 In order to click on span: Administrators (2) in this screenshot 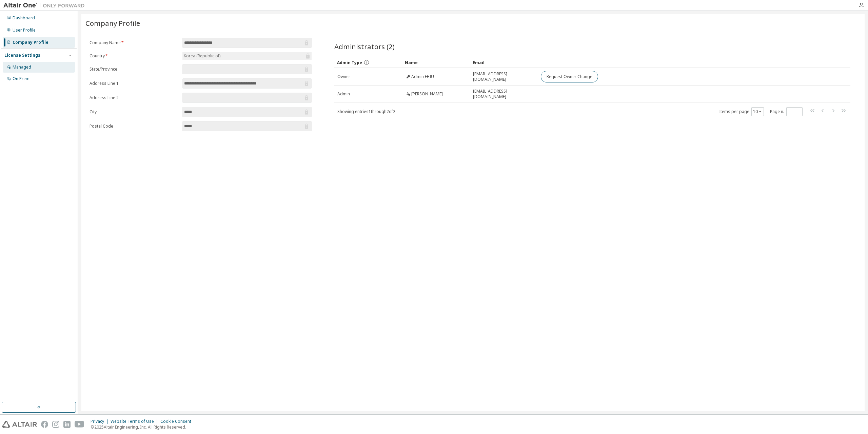, I will do `click(364, 47)`.